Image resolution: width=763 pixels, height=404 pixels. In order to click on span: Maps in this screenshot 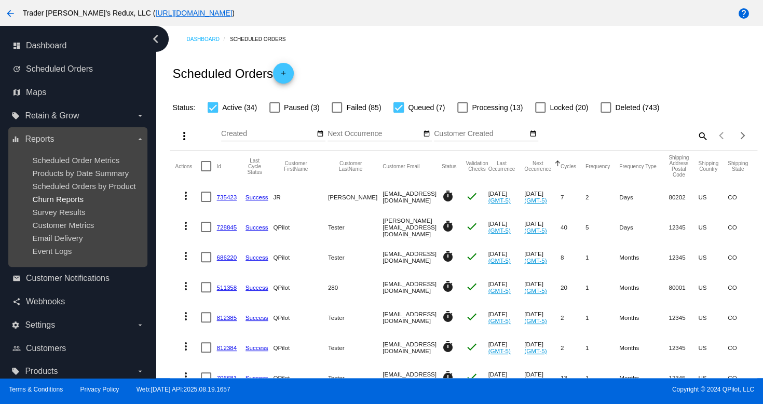, I will do `click(36, 92)`.